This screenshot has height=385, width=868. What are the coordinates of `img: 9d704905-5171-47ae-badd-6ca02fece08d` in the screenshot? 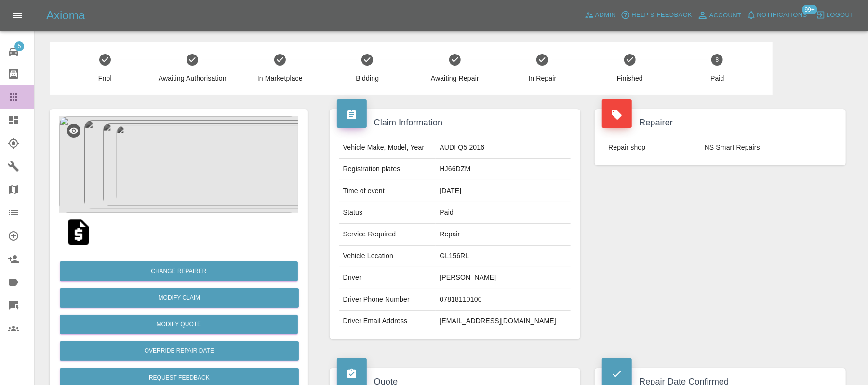 It's located at (179, 165).